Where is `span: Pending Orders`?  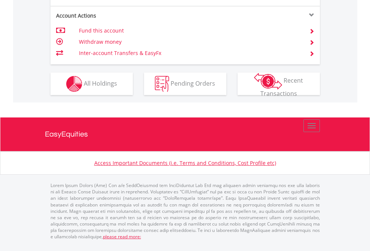
span: Pending Orders is located at coordinates (193, 83).